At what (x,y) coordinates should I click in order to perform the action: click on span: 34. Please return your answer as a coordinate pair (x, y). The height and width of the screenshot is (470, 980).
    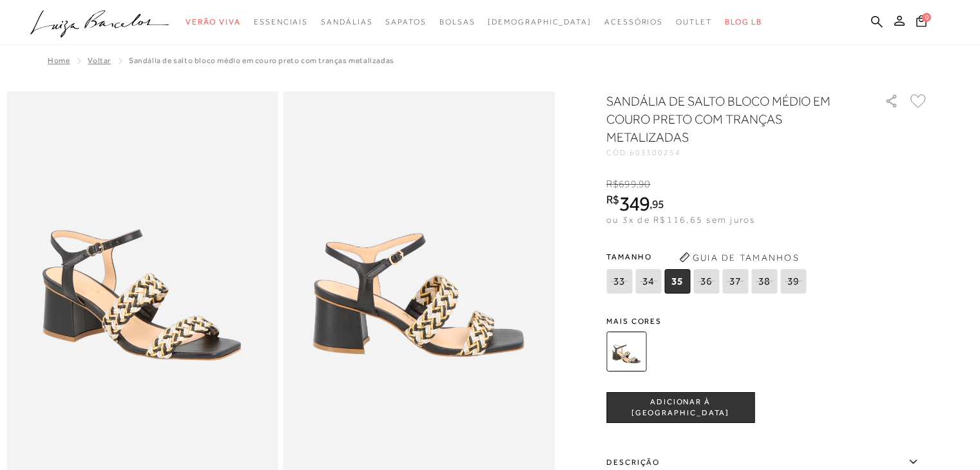
    Looking at the image, I should click on (648, 281).